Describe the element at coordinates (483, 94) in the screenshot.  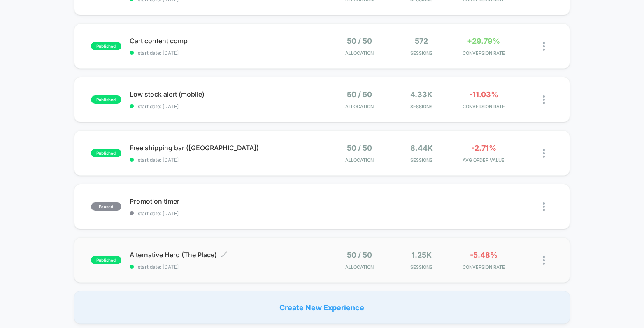
I see `span: -11.03%` at that location.